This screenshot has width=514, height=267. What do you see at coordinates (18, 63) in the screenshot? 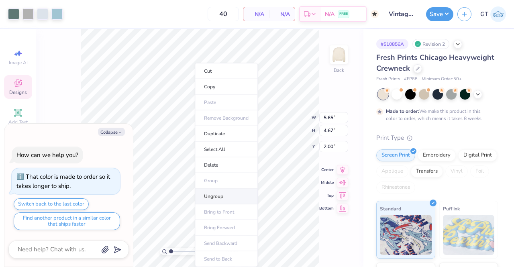
I see `span: Image AI` at bounding box center [18, 63].